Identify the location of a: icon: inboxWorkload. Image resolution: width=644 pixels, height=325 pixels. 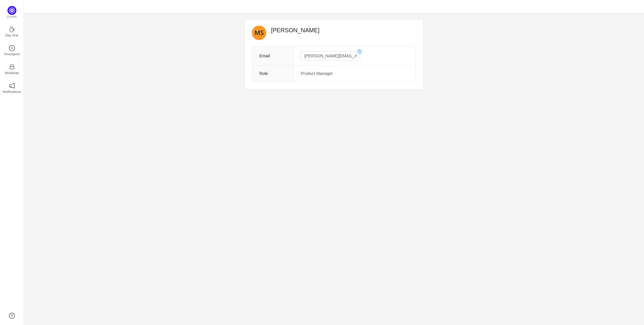
(12, 69).